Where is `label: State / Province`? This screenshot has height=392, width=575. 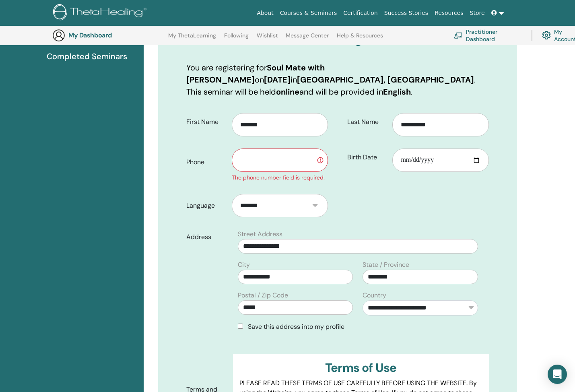
label: State / Province is located at coordinates (386, 265).